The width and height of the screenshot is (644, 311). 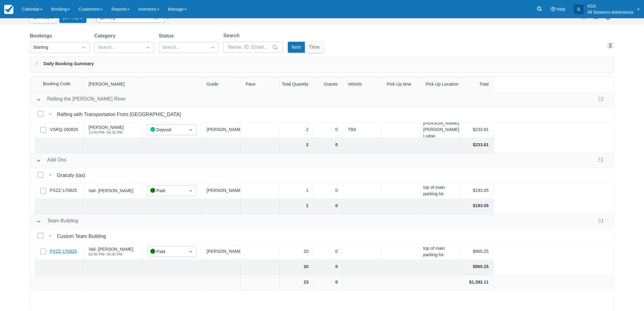 What do you see at coordinates (249, 47) in the screenshot?
I see `input: Name, ID, Email...` at bounding box center [249, 47].